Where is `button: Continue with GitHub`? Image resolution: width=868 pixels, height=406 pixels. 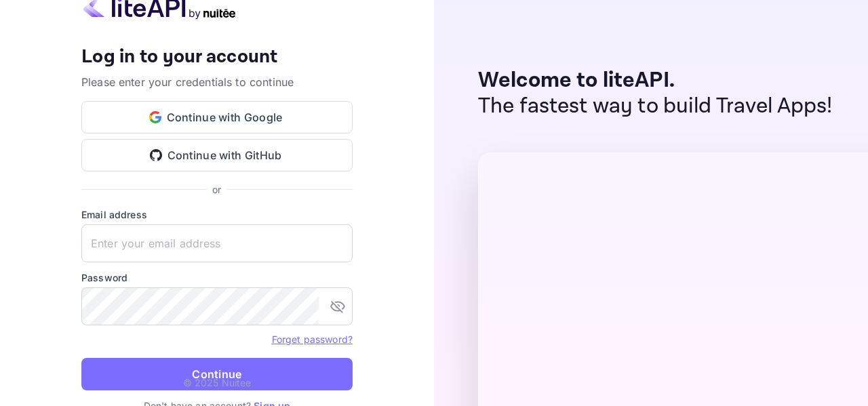 button: Continue with GitHub is located at coordinates (217, 156).